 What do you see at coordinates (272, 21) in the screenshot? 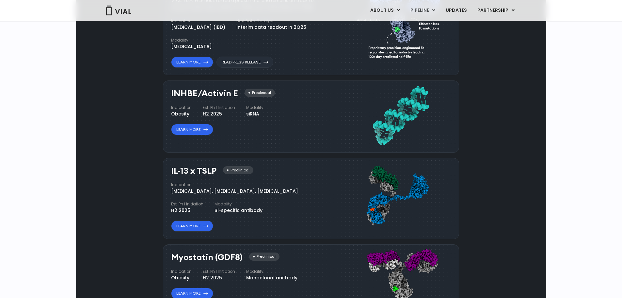
I see `h4: Next Data Catalyst` at bounding box center [272, 21].